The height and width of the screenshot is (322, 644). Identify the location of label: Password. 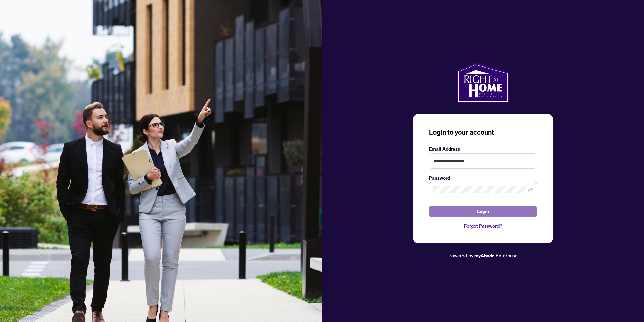
(483, 178).